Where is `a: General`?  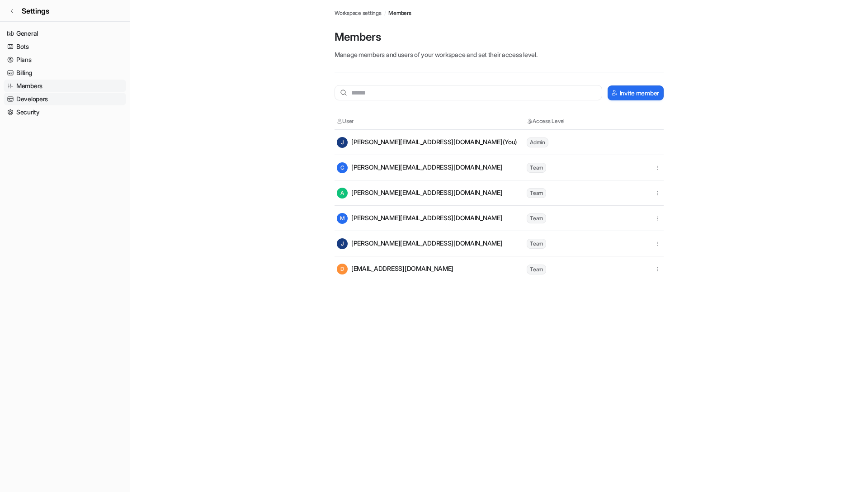
a: General is located at coordinates (65, 34).